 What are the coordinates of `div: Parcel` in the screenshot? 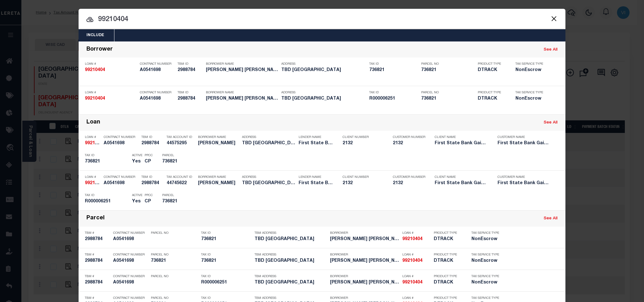 It's located at (96, 218).